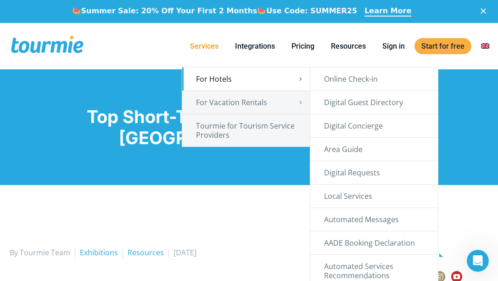  What do you see at coordinates (99, 252) in the screenshot?
I see `a: Exhibitions` at bounding box center [99, 252].